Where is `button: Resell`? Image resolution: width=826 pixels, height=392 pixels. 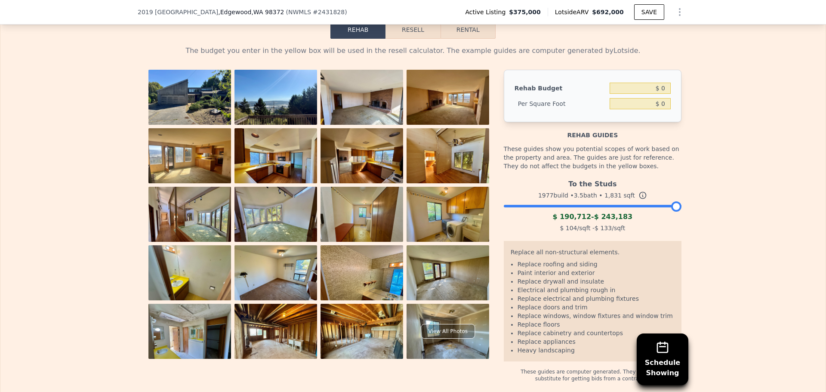 button: Resell is located at coordinates (412, 30).